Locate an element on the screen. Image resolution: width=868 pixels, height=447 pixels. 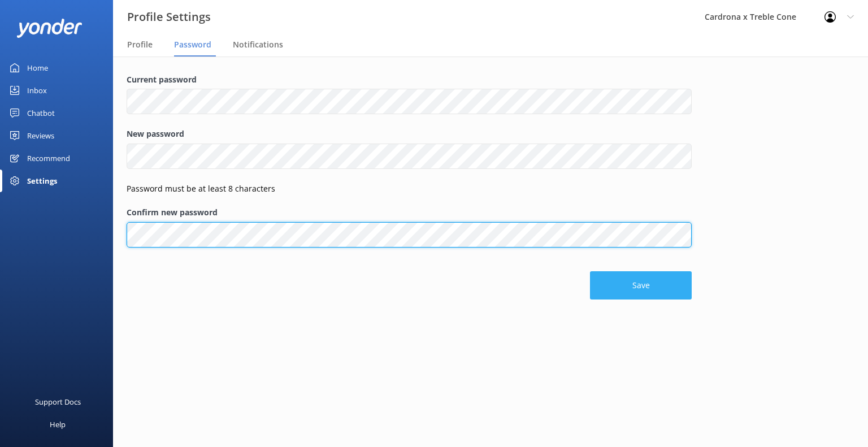
p: Password must be at least 8 characters is located at coordinates (409, 189).